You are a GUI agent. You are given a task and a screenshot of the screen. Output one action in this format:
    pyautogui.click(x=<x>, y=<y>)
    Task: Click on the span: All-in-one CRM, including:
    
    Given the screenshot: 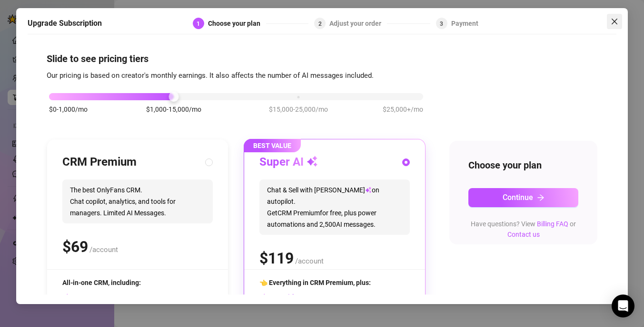 What is the action you would take?
    pyautogui.click(x=101, y=282)
    